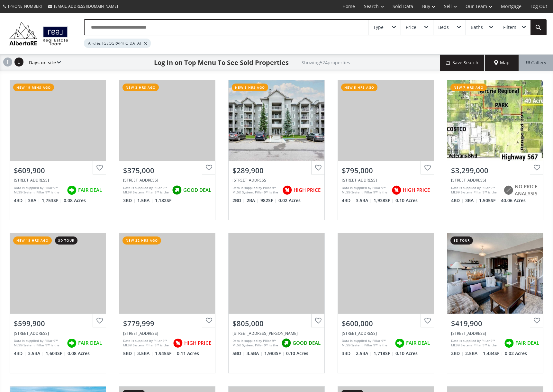 The width and height of the screenshot is (553, 392). Describe the element at coordinates (165, 353) in the screenshot. I see `span: 1,945 SF` at that location.